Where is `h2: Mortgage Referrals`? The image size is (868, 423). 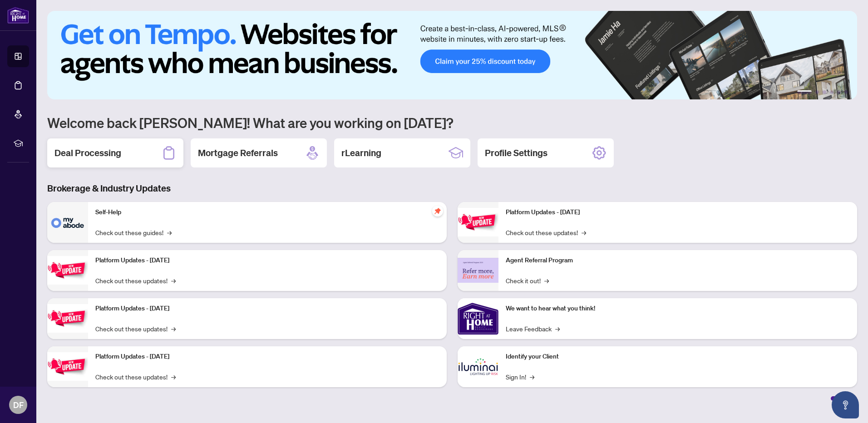
h2: Mortgage Referrals is located at coordinates (238, 153).